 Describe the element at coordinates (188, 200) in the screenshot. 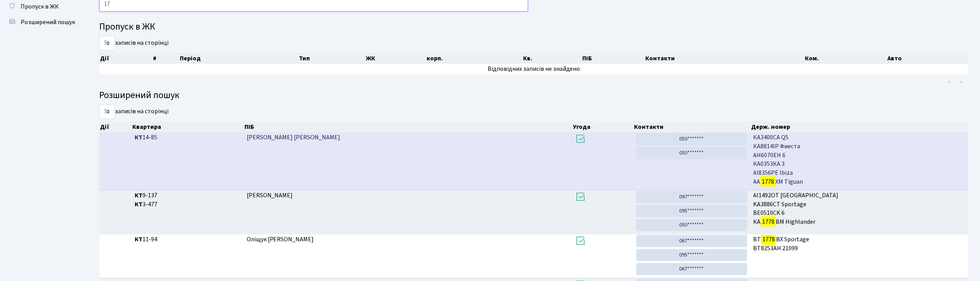

I see `span: 9-137 3-477` at that location.